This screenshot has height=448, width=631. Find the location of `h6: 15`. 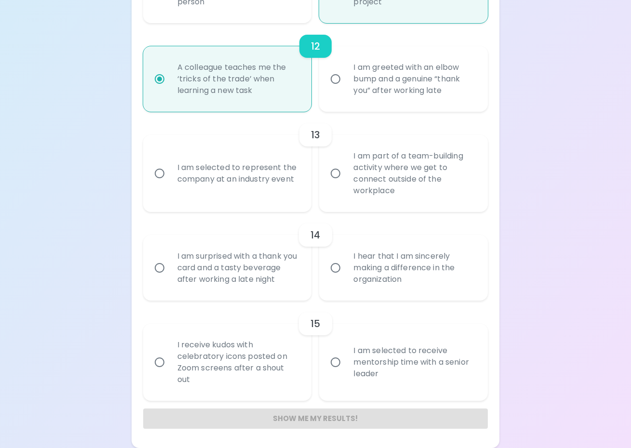

h6: 15 is located at coordinates (315, 324).